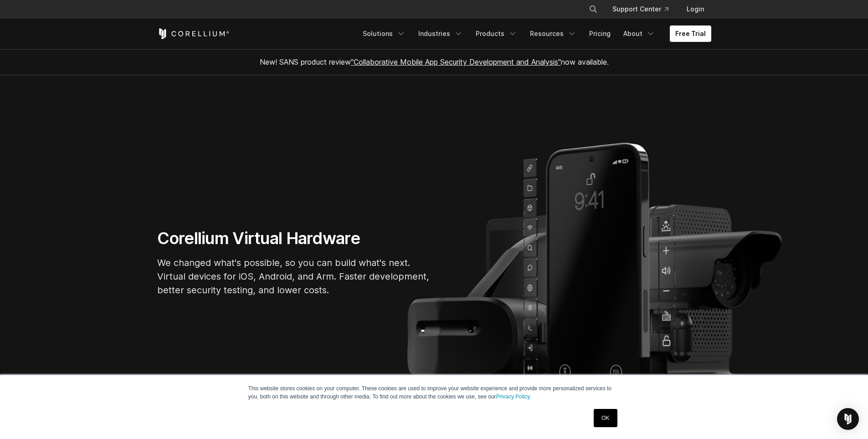 The width and height of the screenshot is (868, 439). I want to click on a: About, so click(640, 34).